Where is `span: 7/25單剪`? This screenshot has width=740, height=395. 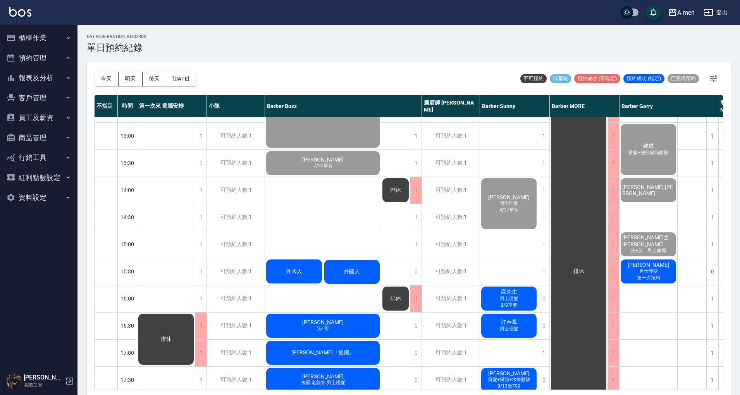 span: 7/25單剪 is located at coordinates (323, 166).